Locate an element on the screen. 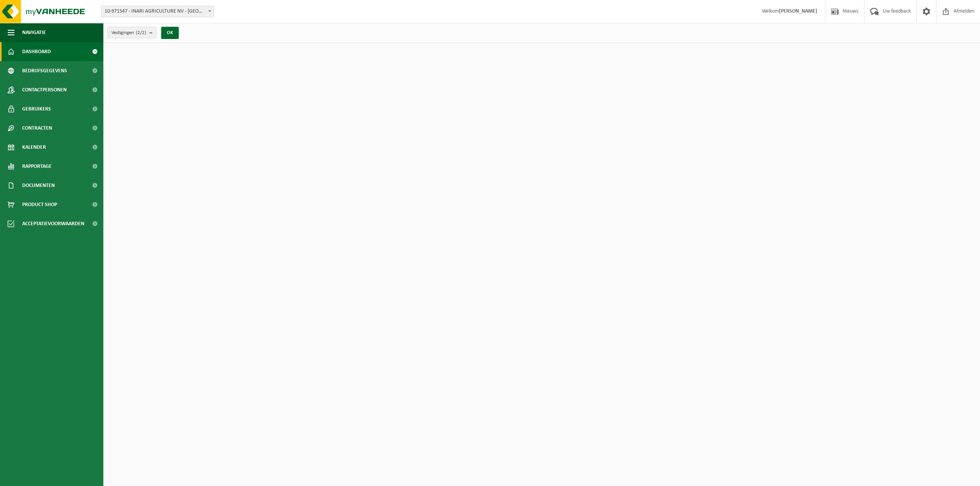  span: Contracten is located at coordinates (37, 128).